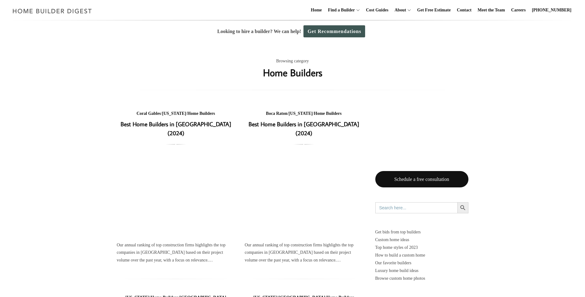 The image size is (585, 297). What do you see at coordinates (519, 10) in the screenshot?
I see `a: Careers` at bounding box center [519, 10].